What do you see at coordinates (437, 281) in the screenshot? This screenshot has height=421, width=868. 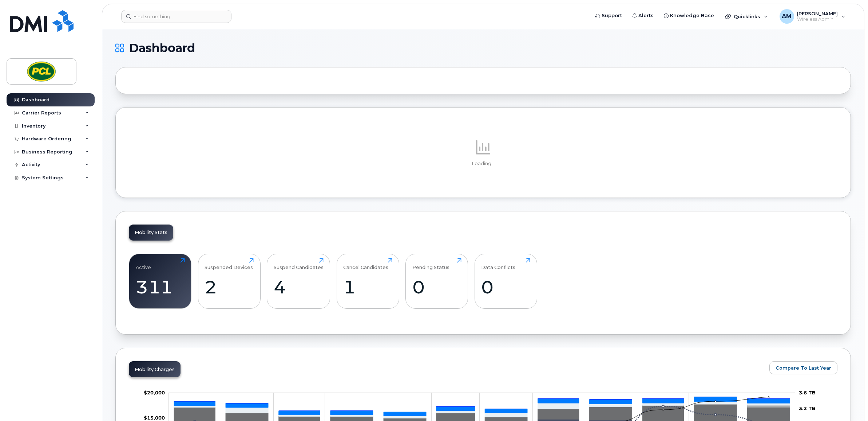 I see `a: Pending Status0` at bounding box center [437, 281].